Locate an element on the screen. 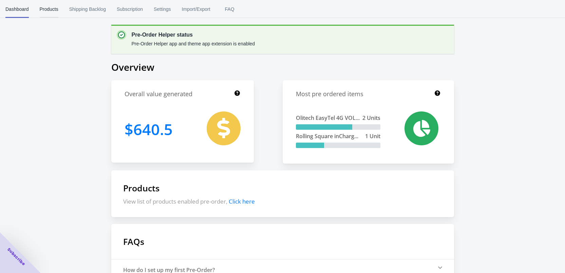  p: Pre-Order Helper app and theme app extension is enabled is located at coordinates (193, 44).